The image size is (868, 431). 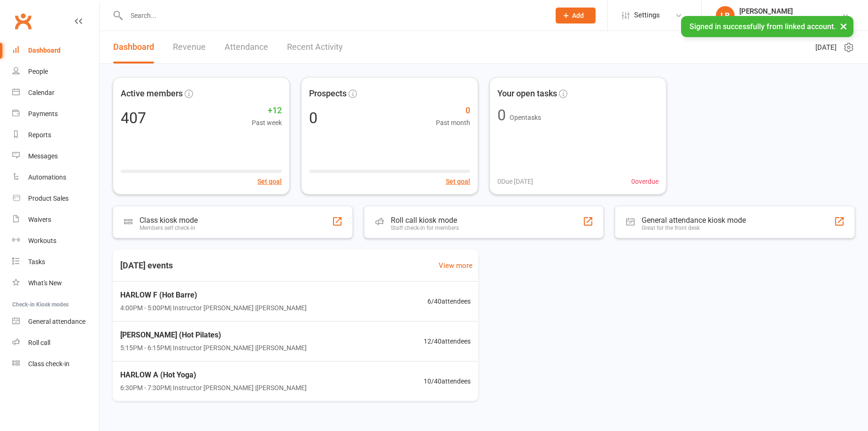 I want to click on div: Tasks, so click(x=37, y=262).